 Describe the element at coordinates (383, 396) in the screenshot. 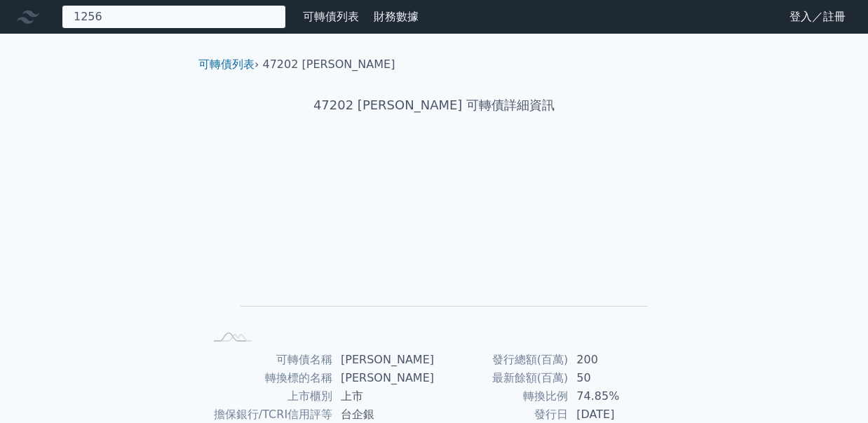

I see `td: 上市` at that location.